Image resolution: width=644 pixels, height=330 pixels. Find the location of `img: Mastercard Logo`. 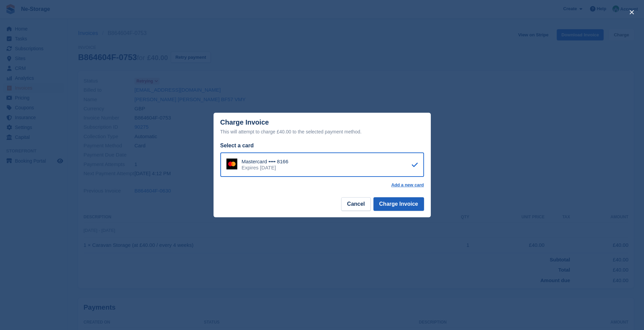

img: Mastercard Logo is located at coordinates (232, 164).